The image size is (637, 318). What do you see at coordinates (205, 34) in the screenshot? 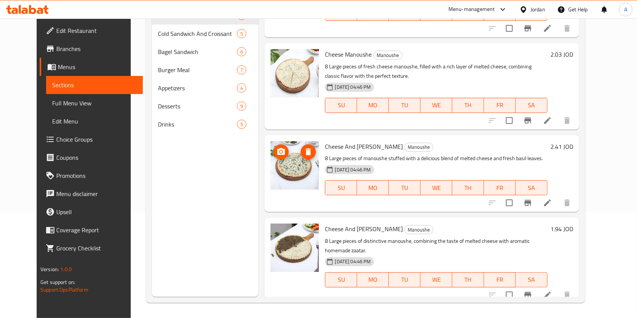
I see `div: Cold Sandwich And Croissant5` at bounding box center [205, 34].